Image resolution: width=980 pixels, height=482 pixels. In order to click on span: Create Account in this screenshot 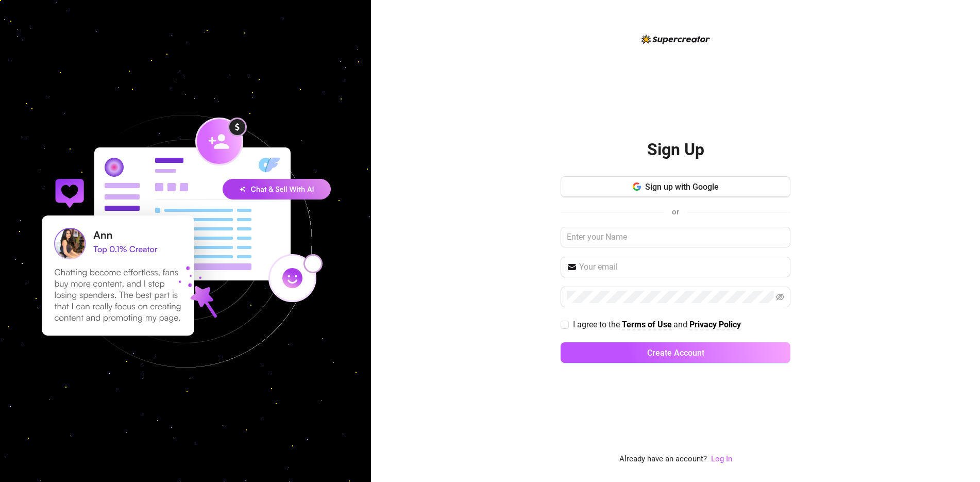, I will do `click(675, 353)`.